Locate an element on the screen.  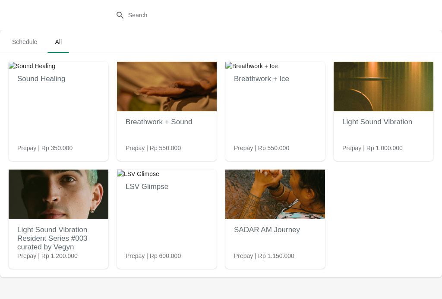
span: Schedule is located at coordinates (25, 42).